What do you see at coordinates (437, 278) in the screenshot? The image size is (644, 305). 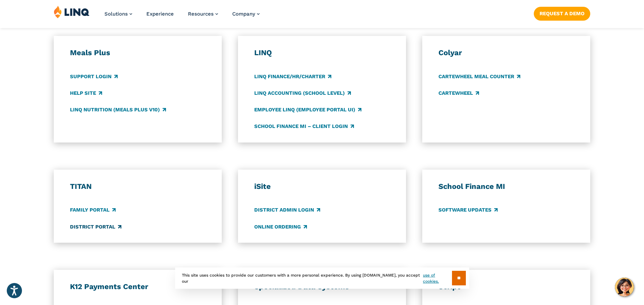 I see `a: use of cookies.` at bounding box center [437, 278].